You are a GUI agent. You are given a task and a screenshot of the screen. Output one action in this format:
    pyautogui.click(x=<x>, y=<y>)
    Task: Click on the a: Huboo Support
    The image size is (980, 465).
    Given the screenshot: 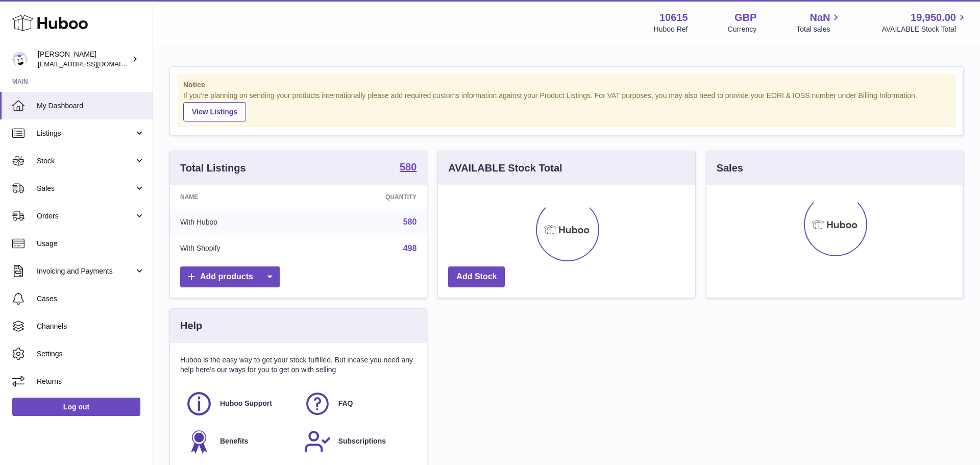 What is the action you would take?
    pyautogui.click(x=239, y=404)
    